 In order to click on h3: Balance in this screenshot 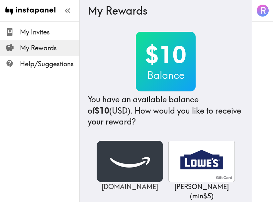, I will do `click(166, 75)`.